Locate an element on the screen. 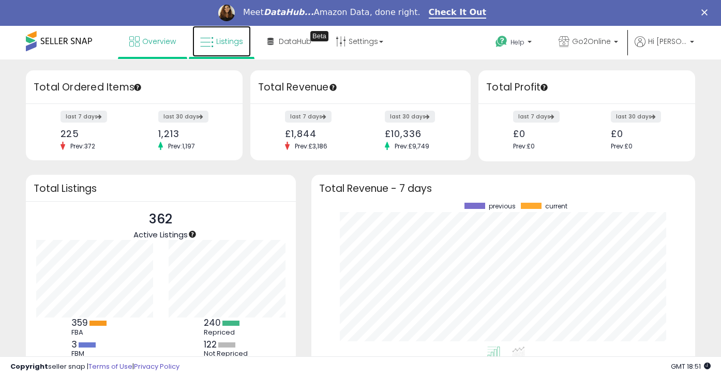  span: previous is located at coordinates (502, 206).